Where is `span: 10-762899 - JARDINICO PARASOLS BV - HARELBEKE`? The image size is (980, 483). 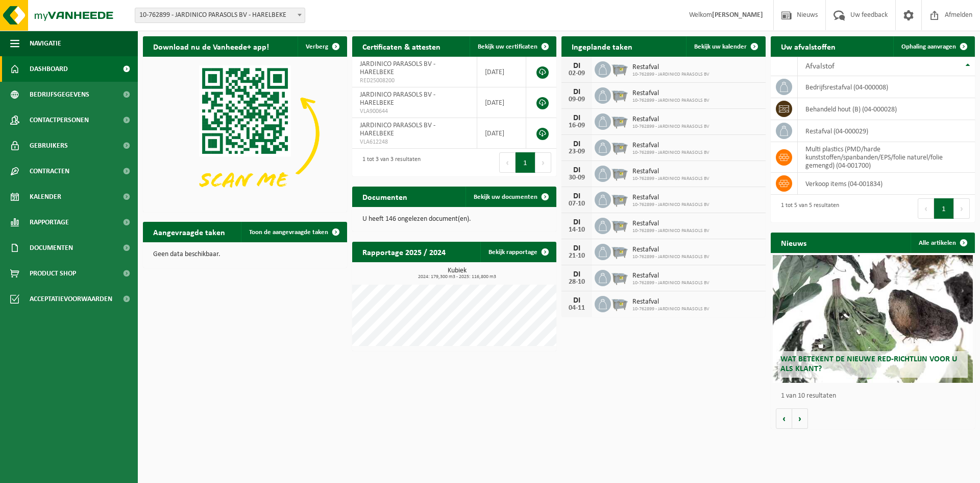
span: 10-762899 - JARDINICO PARASOLS BV - HARELBEKE is located at coordinates (220, 16).